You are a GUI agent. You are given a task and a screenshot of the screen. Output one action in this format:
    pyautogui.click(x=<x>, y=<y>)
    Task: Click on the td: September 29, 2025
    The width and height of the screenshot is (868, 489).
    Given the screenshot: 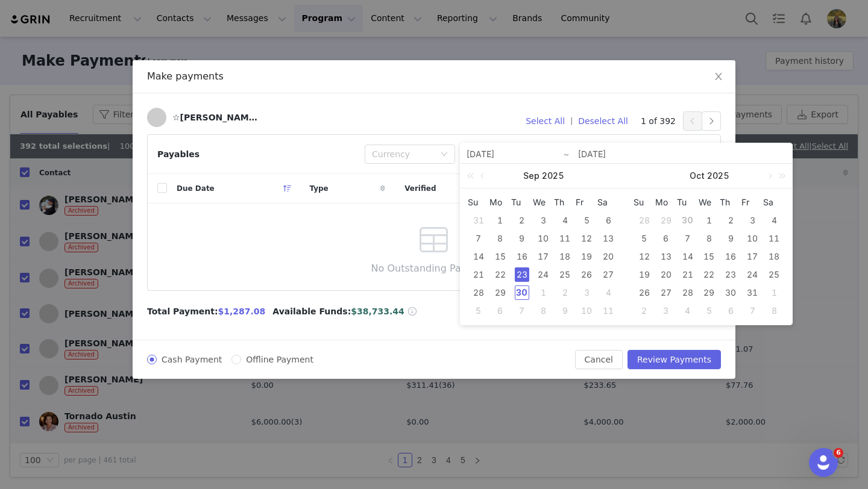 What is the action you would take?
    pyautogui.click(x=666, y=220)
    